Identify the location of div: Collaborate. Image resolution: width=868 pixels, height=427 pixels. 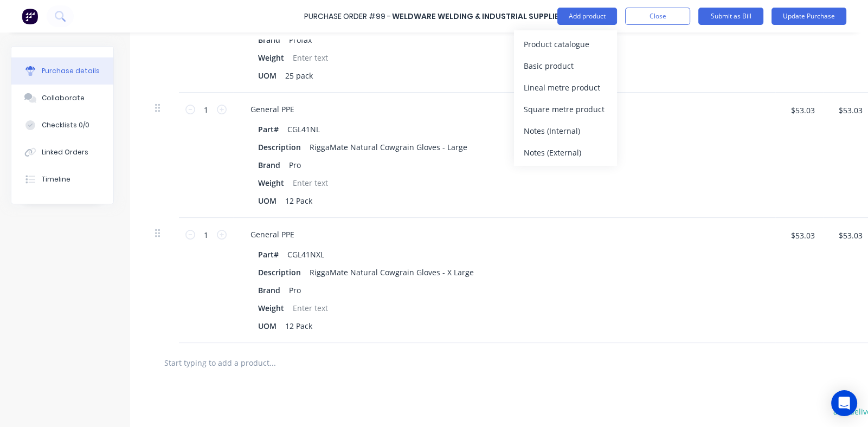
(63, 98).